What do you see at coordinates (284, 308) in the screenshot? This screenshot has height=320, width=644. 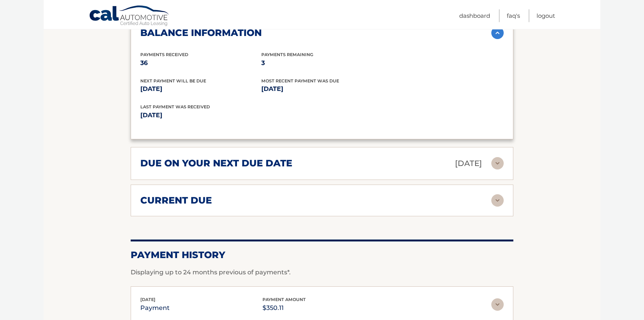 I see `p: $350.11` at bounding box center [284, 308].